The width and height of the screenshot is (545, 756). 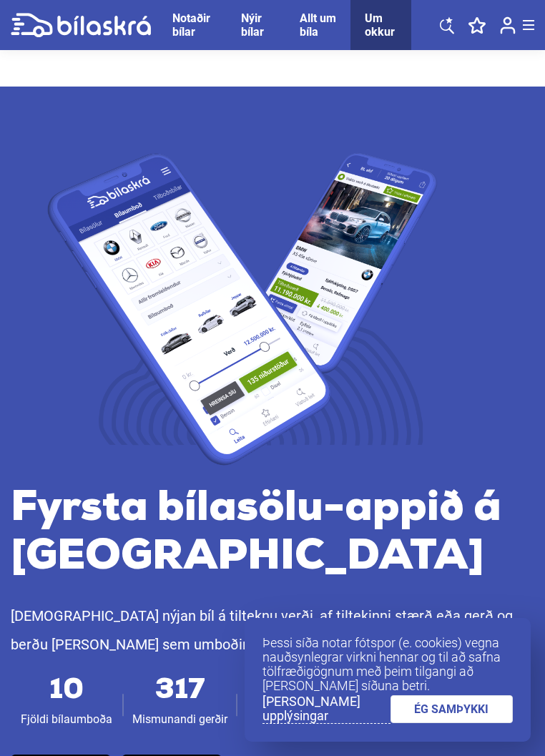 I want to click on a: Notaðir bílar, so click(x=192, y=25).